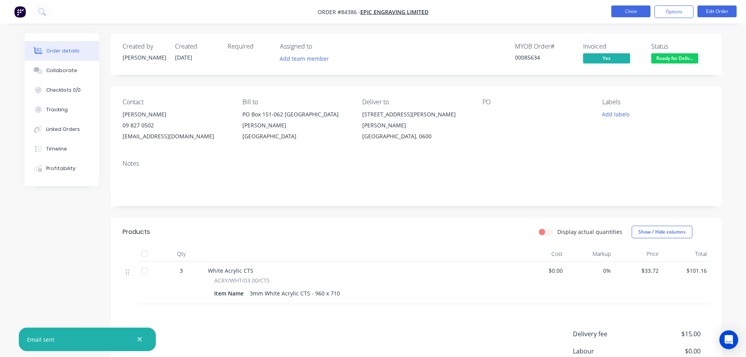 The width and height of the screenshot is (746, 357). I want to click on button: Show / Hide columns, so click(662, 232).